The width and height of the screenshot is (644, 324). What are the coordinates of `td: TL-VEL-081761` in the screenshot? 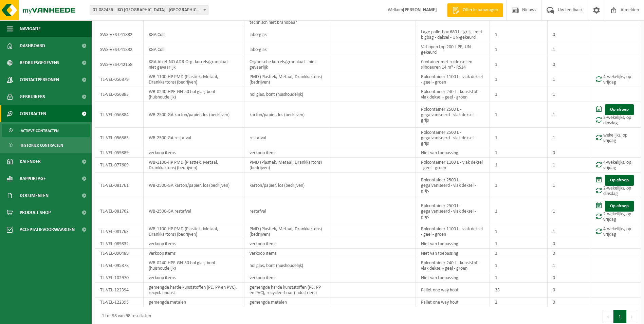 It's located at (119, 185).